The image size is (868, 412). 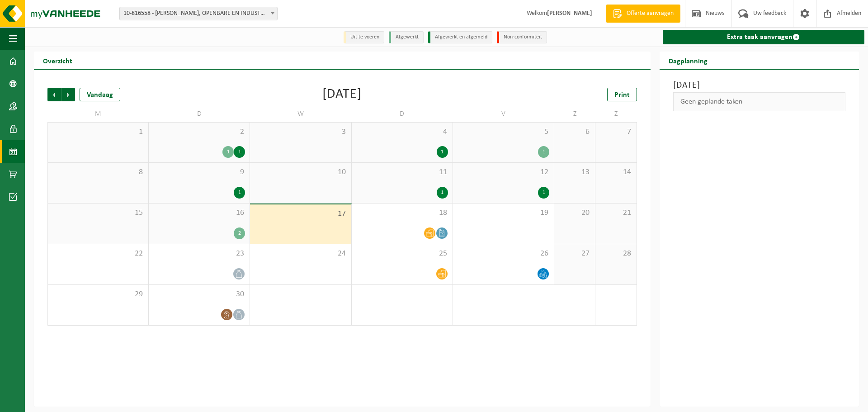 What do you see at coordinates (615, 172) in the screenshot?
I see `span: 14` at bounding box center [615, 172].